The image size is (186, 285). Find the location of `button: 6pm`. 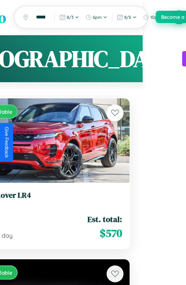

button: 6pm is located at coordinates (96, 17).